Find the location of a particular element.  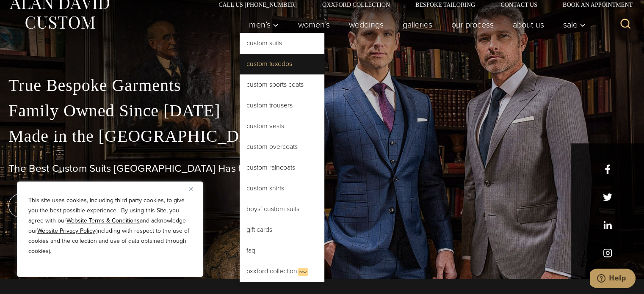

a: Gift Cards is located at coordinates (282, 229).